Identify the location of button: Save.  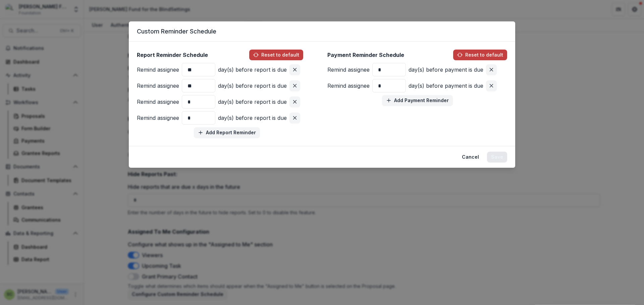
(497, 157).